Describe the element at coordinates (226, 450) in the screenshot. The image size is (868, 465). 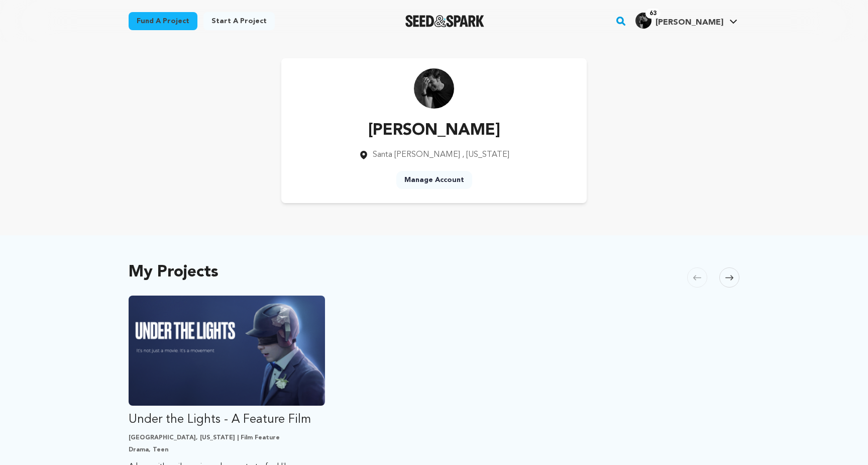
I see `p: Drama, Teen` at that location.